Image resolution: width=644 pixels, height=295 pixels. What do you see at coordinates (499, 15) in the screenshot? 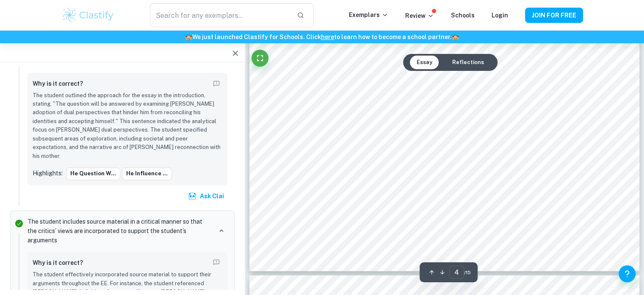
I see `a: Login` at bounding box center [499, 15].